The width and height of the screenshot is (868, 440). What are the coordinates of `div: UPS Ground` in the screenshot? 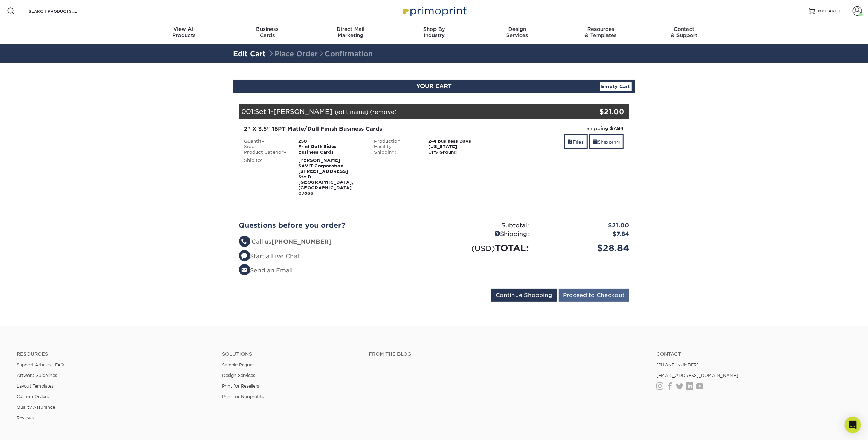 It's located at (461, 152).